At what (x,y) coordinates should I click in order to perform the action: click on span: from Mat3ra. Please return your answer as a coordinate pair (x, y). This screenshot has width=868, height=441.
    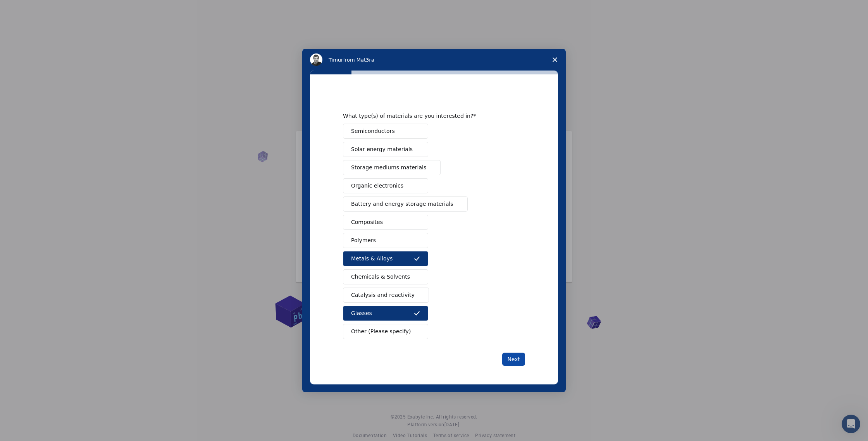
    Looking at the image, I should click on (359, 60).